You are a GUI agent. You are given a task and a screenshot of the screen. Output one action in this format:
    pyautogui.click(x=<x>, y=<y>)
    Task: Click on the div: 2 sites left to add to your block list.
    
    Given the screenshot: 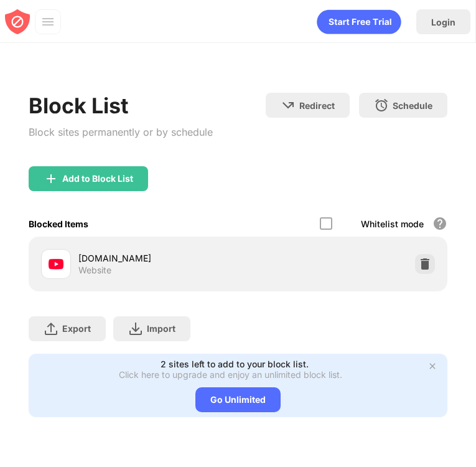 What is the action you would take?
    pyautogui.click(x=235, y=364)
    